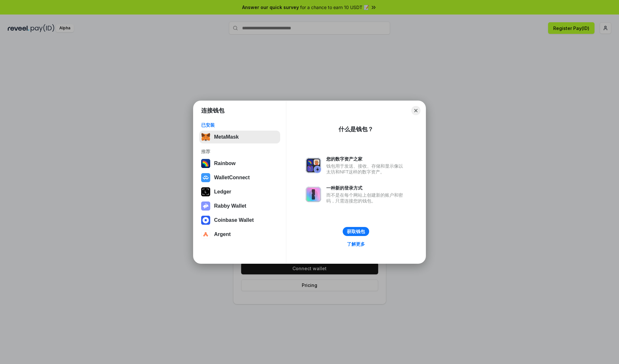  What do you see at coordinates (356, 232) in the screenshot?
I see `button: 获取钱包` at bounding box center [356, 232].